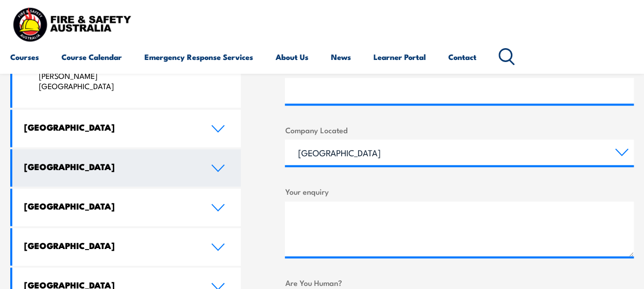 This screenshot has height=289, width=644. Describe the element at coordinates (462, 57) in the screenshot. I see `a: Contact` at that location.